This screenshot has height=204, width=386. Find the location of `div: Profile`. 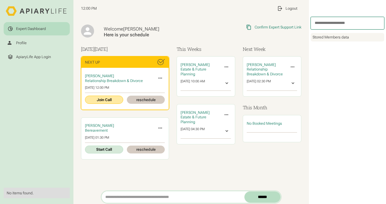

div: Profile is located at coordinates (21, 43).